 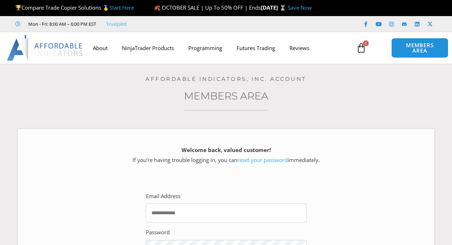 What do you see at coordinates (420, 48) in the screenshot?
I see `a: MEMBERS AREA` at bounding box center [420, 48].